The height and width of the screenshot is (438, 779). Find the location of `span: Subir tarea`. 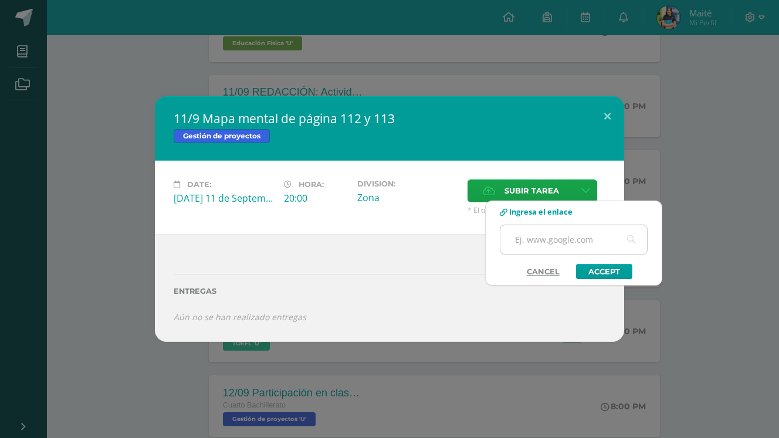

span: Subir tarea is located at coordinates (531, 191).